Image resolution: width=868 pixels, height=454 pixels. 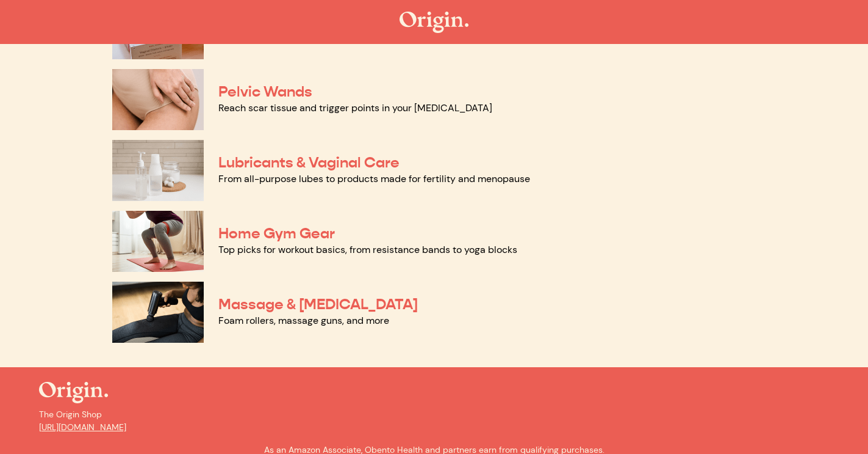 I want to click on img: Lubricants & Vaginal Care, so click(x=158, y=170).